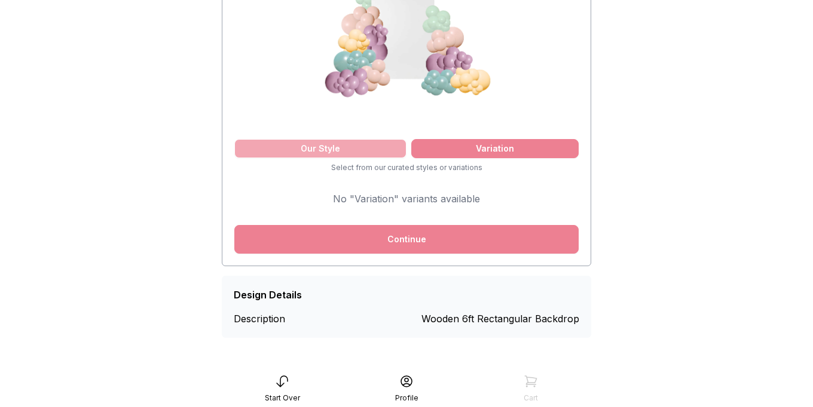 Image resolution: width=813 pixels, height=407 pixels. Describe the element at coordinates (531, 399) in the screenshot. I see `div: Cart` at that location.